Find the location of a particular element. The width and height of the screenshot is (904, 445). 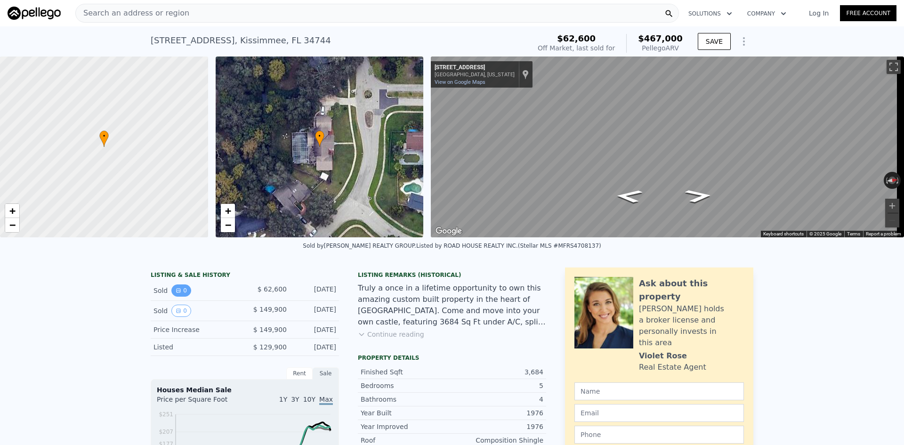

path: Go South, Oak Leaf Ln is located at coordinates (629, 196).